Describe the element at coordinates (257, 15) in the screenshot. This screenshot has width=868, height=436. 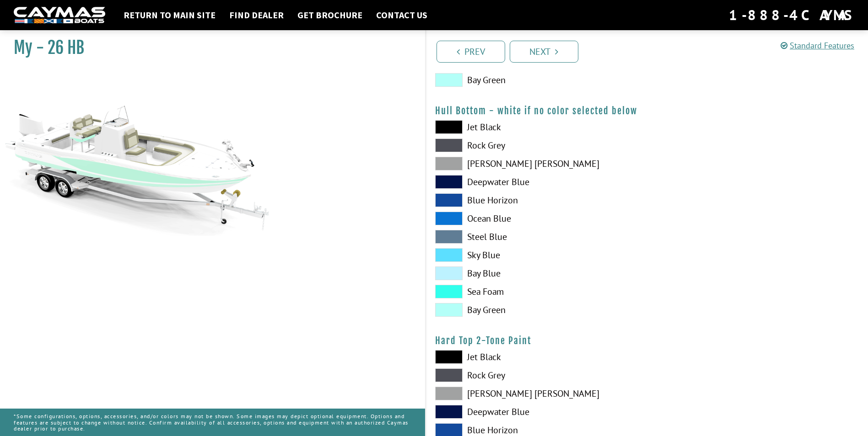
I see `a: Find Dealer` at that location.